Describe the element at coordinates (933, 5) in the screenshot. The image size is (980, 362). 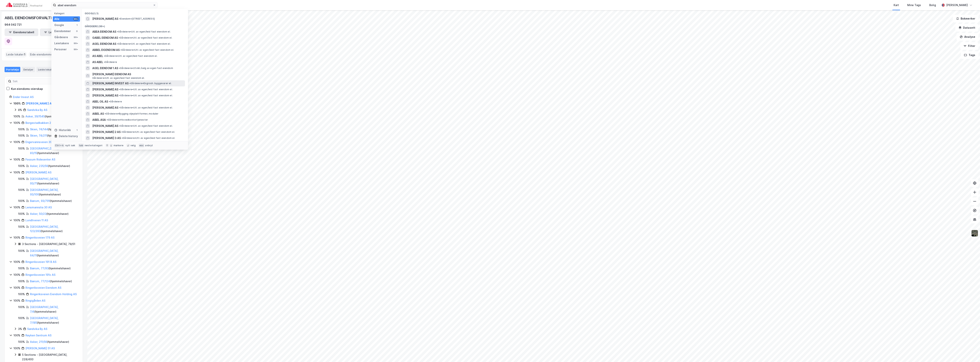
I see `div: Bolig` at that location.